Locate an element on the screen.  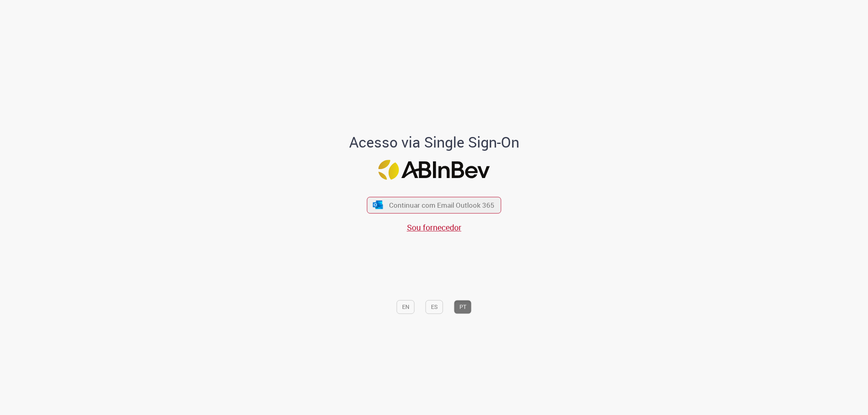
button: ícone Azure/Microsoft 360 Continuar com Email Outlook 365 is located at coordinates (434, 205).